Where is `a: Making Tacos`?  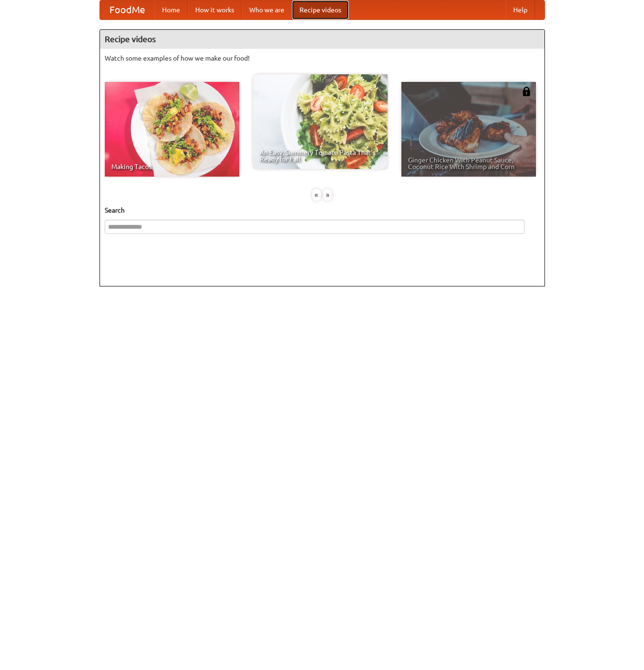
a: Making Tacos is located at coordinates (172, 129).